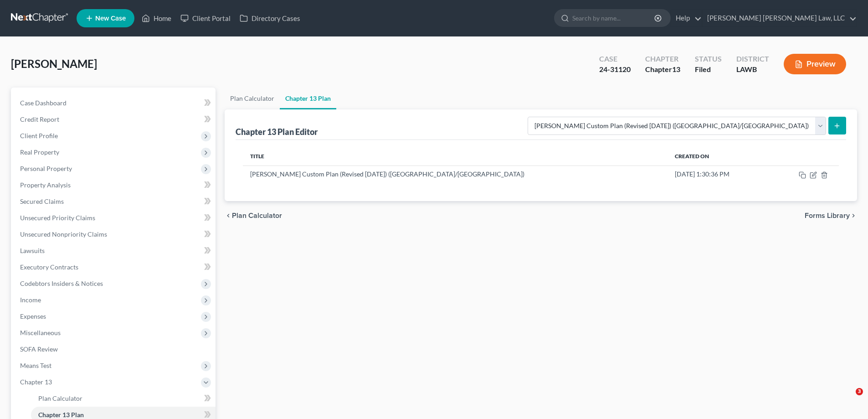 This screenshot has height=419, width=868. Describe the element at coordinates (49, 267) in the screenshot. I see `span: Executory Contracts` at that location.